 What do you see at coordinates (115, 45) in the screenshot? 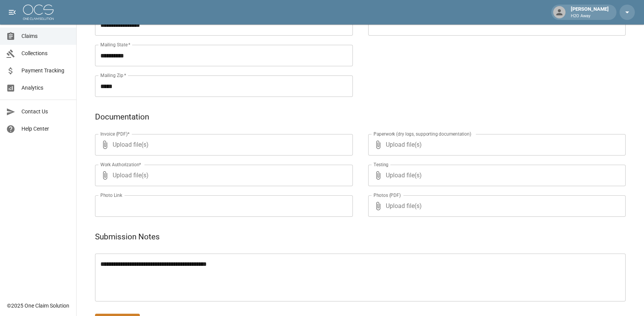
I see `label: Mailing State` at bounding box center [115, 45].